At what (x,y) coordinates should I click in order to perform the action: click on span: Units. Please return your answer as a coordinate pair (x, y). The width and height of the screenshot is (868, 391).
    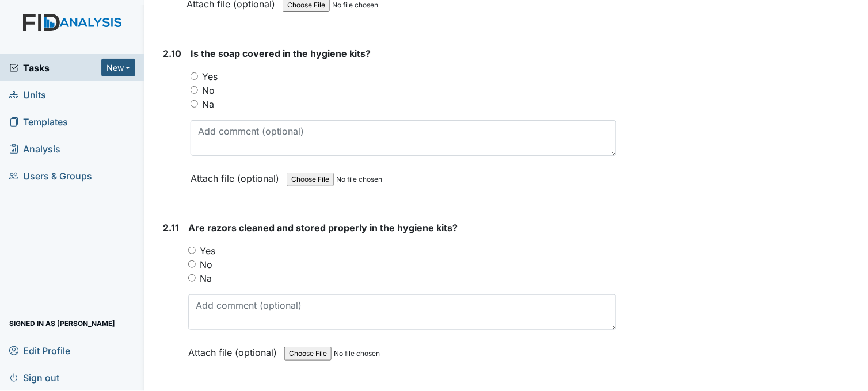
    Looking at the image, I should click on (28, 94).